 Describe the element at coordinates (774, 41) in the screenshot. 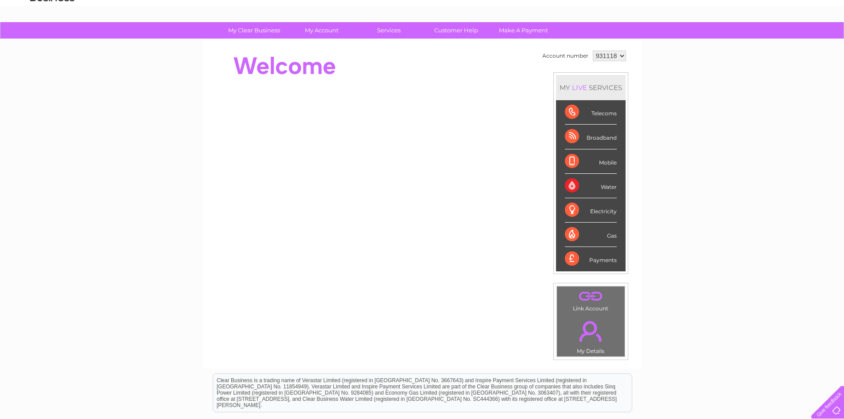

I see `a: Blog` at that location.